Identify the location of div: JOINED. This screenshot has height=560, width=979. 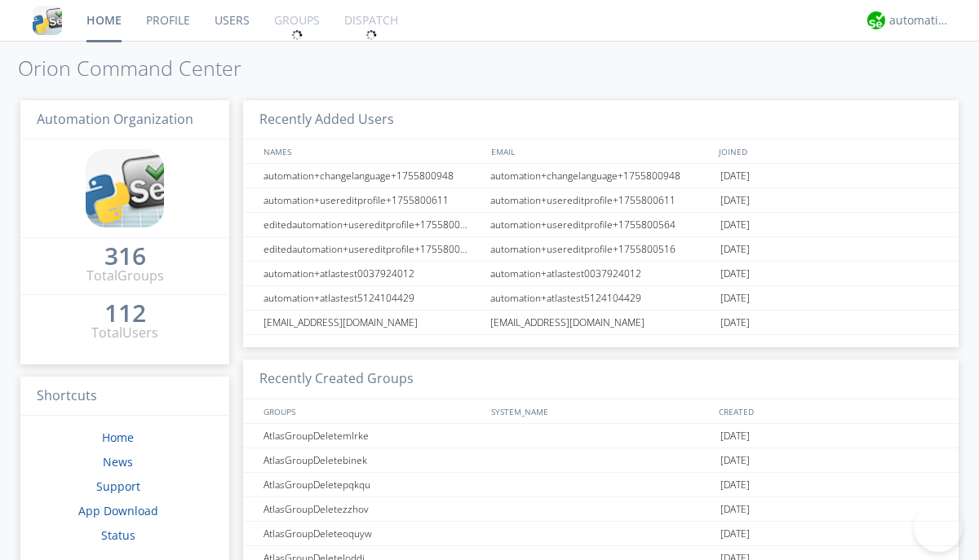
(829, 151).